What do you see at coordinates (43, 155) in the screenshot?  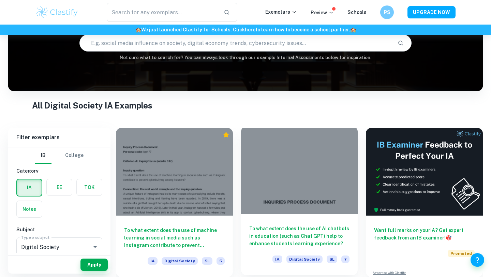 I see `button: IB` at bounding box center [43, 155].